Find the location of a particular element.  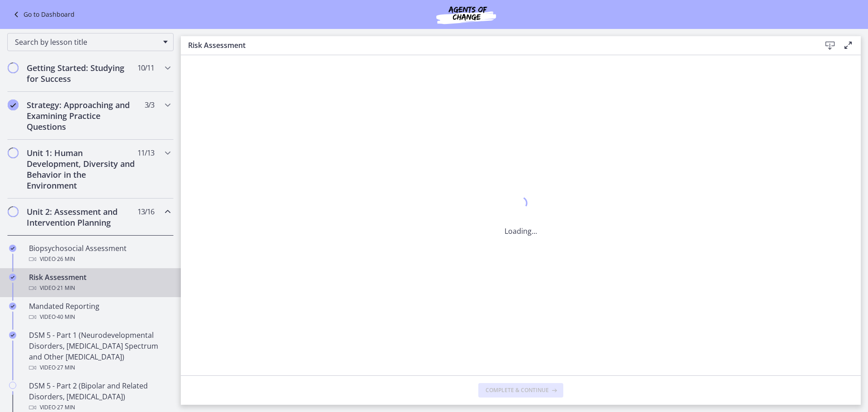

span: · 26 min is located at coordinates (65, 259).